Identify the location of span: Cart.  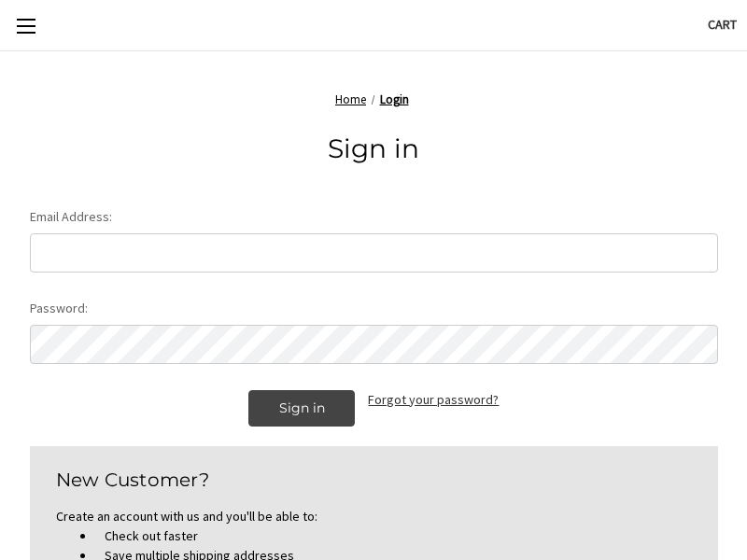
(722, 24).